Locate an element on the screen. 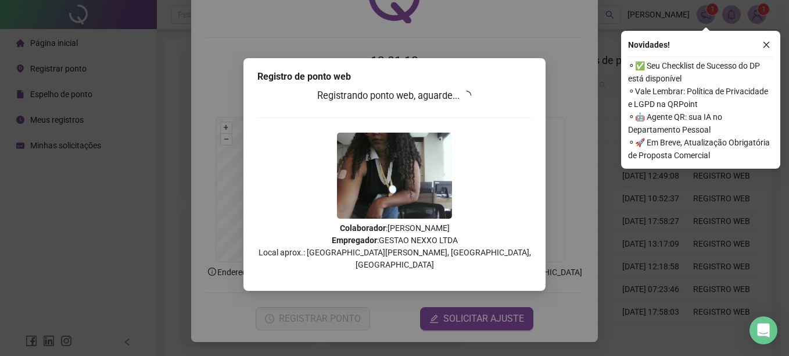  div: Open Intercom Messenger is located at coordinates (763, 330).